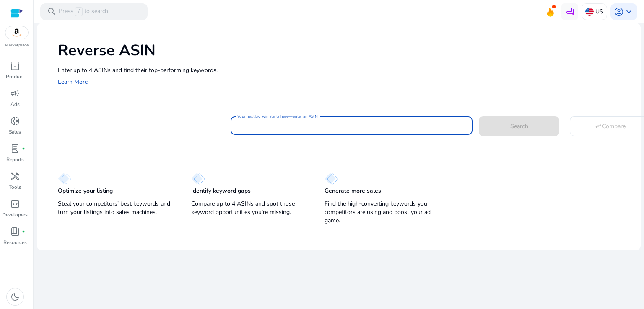 This screenshot has width=644, height=309. I want to click on p: Generate more sales, so click(353, 191).